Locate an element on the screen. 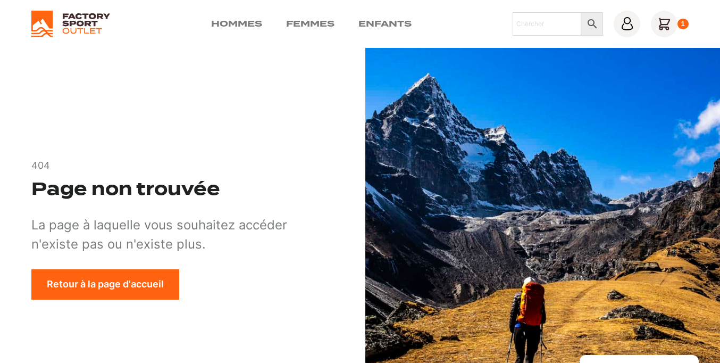  div: 1 is located at coordinates (683, 24).